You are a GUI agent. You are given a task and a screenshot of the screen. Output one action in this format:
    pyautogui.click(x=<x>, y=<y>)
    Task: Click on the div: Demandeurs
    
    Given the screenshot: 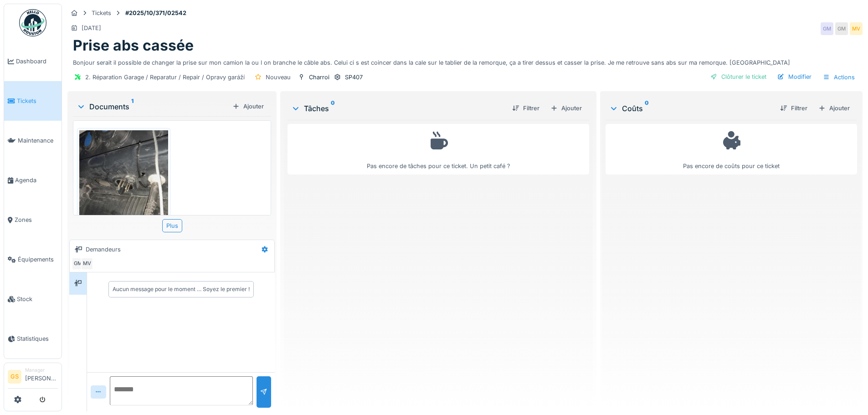 What is the action you would take?
    pyautogui.click(x=103, y=249)
    